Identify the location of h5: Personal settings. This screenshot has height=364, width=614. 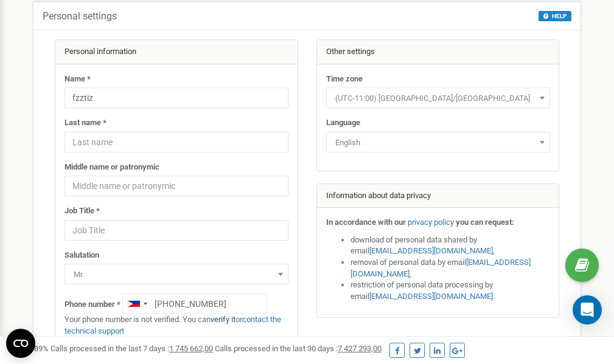
(80, 17).